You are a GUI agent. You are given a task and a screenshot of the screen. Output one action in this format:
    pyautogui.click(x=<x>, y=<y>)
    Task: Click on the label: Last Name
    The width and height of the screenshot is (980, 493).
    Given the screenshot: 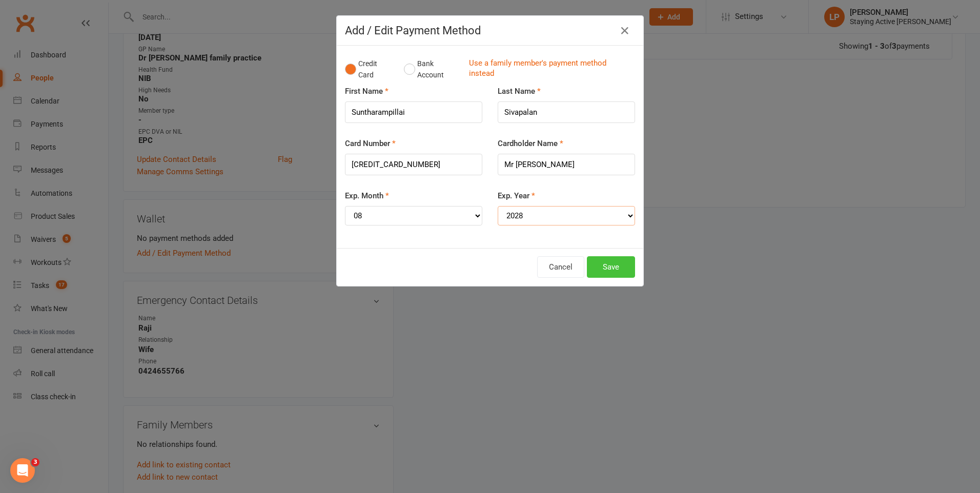 What is the action you would take?
    pyautogui.click(x=519, y=91)
    